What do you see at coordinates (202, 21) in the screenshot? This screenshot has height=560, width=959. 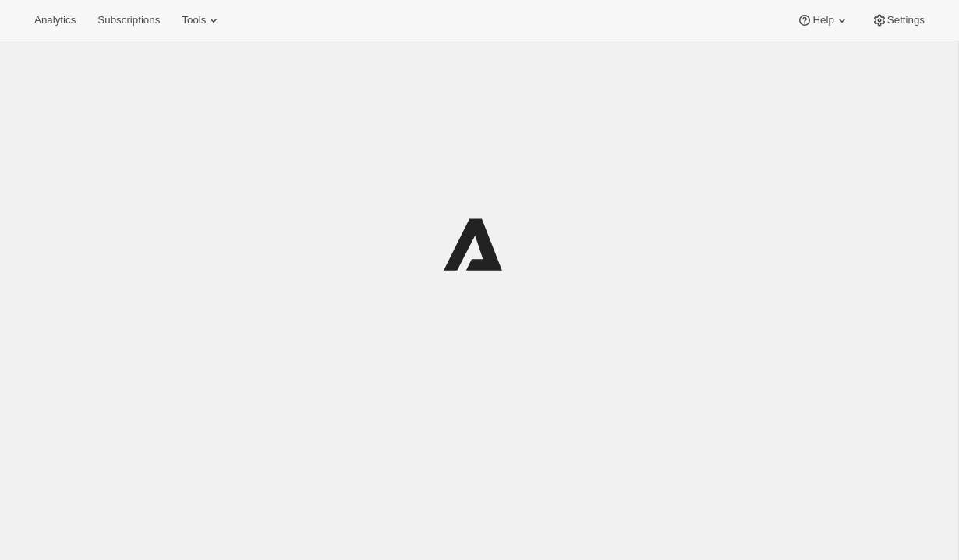 I see `button: Tools` at bounding box center [202, 21].